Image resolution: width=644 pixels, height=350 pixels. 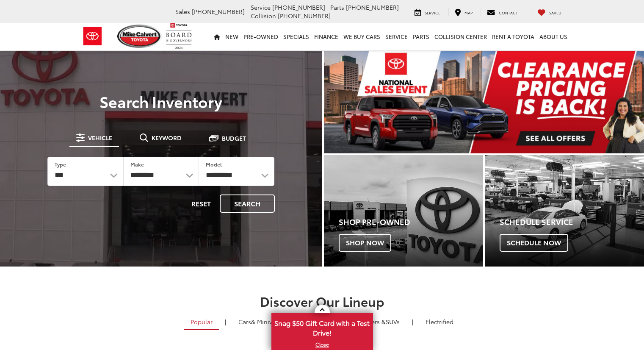 I want to click on a: WE BUY CARS, so click(x=362, y=36).